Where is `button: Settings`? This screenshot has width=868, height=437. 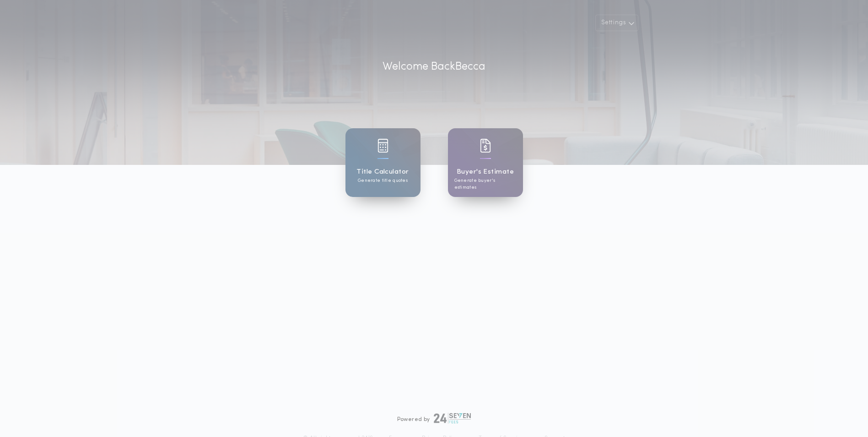
button: Settings is located at coordinates (617, 23).